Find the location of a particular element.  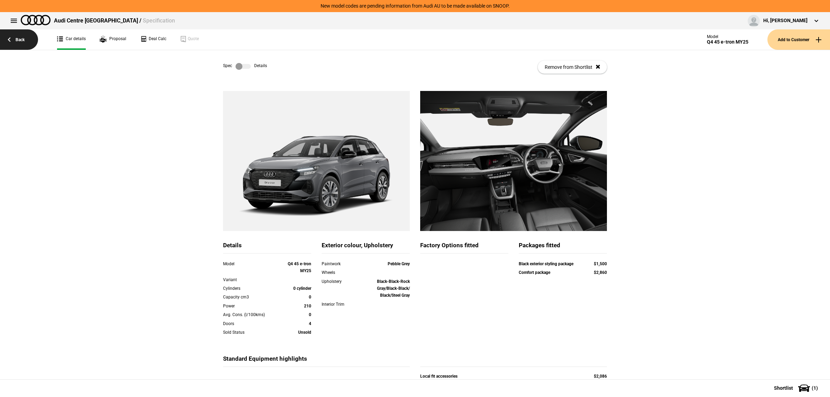

strong: 0 cylinder is located at coordinates (302, 288).